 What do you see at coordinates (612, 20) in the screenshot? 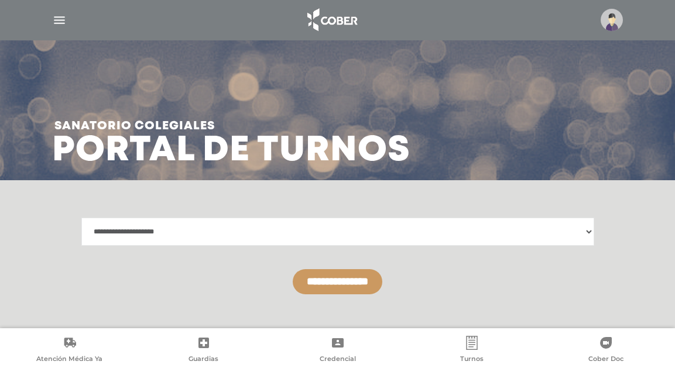
I see `img: profile-placeholder.svg` at bounding box center [612, 20].